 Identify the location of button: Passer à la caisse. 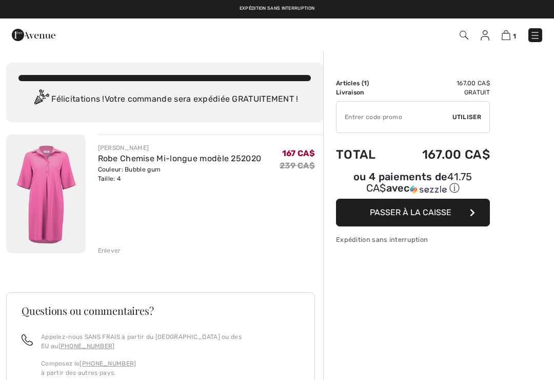
(413, 213).